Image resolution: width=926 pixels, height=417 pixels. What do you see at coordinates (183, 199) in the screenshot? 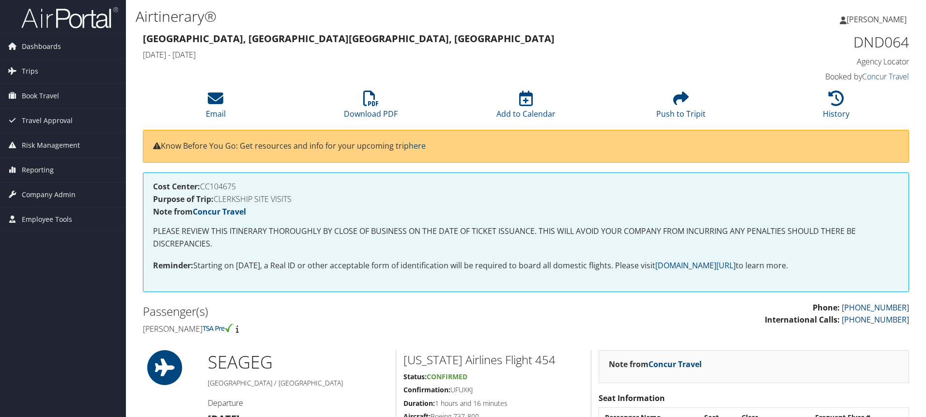
I see `strong: Purpose of Trip:` at bounding box center [183, 199].